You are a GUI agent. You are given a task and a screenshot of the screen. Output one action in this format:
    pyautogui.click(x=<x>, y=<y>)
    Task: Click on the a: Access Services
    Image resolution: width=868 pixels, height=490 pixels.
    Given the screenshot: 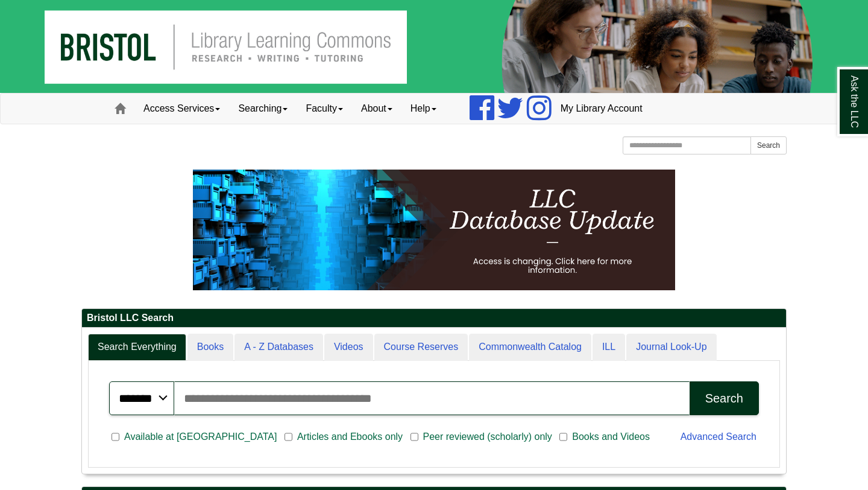 What is the action you would take?
    pyautogui.click(x=181, y=109)
    